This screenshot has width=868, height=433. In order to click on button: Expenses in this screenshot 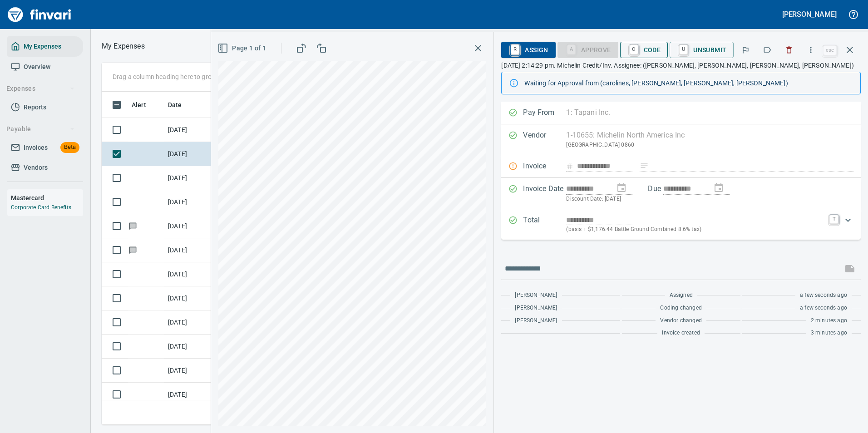, I will do `click(41, 88)`.